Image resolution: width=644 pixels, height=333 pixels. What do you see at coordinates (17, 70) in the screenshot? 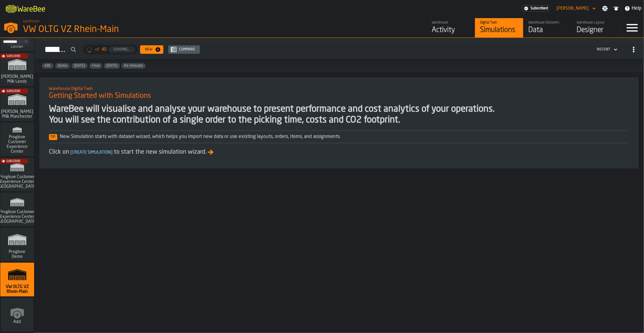
I see `a: link-to-/wh/i/9ddcc54a-0a13-4fa4-8169-7a9b979f5f30/simulations` at bounding box center [17, 70].